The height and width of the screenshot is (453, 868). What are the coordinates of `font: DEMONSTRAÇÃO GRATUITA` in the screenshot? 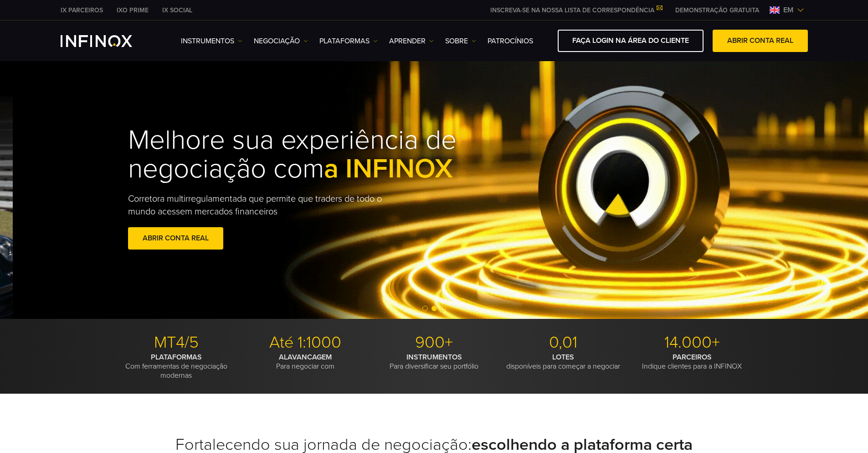 It's located at (718, 10).